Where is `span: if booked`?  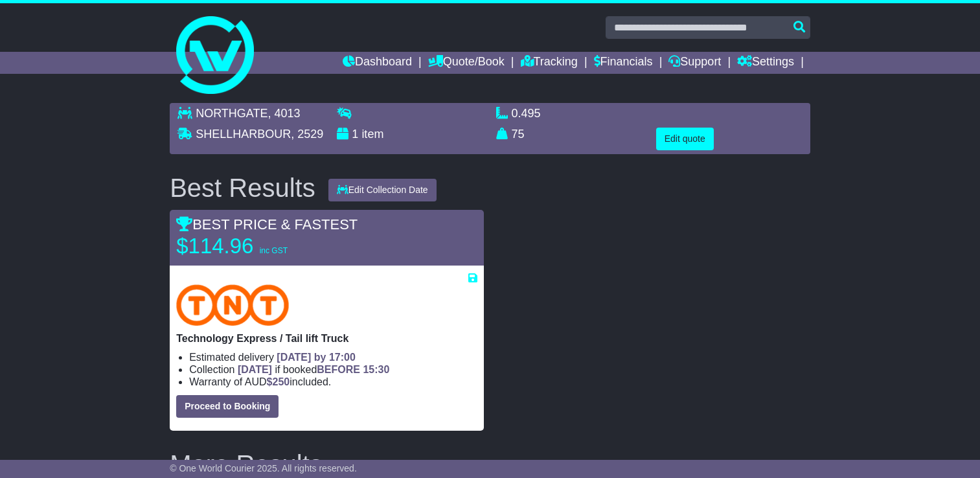
span: if booked is located at coordinates (314, 369).